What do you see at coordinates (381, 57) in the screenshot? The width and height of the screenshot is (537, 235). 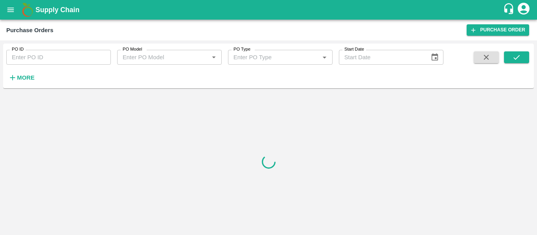 I see `input: Start Date` at bounding box center [381, 57].